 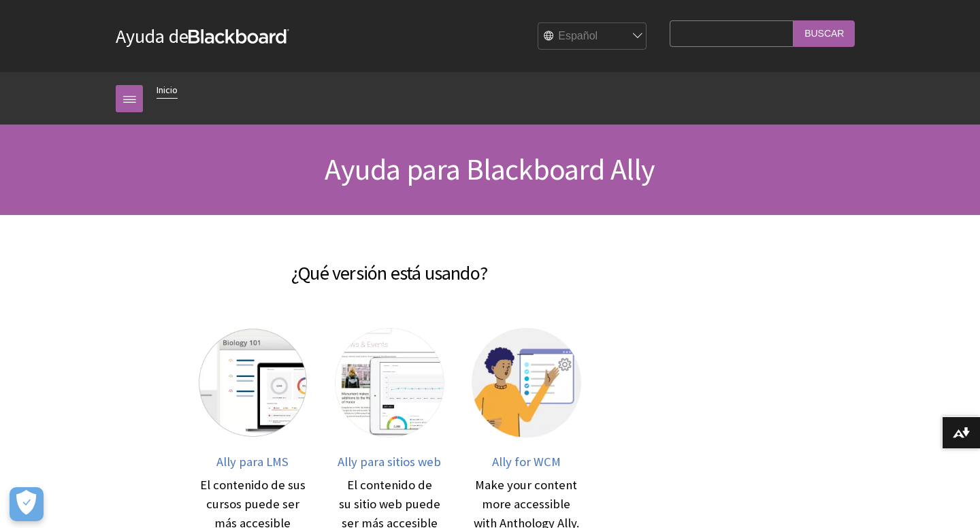 I want to click on span: Ayuda para Blackboard Ally, so click(x=489, y=169).